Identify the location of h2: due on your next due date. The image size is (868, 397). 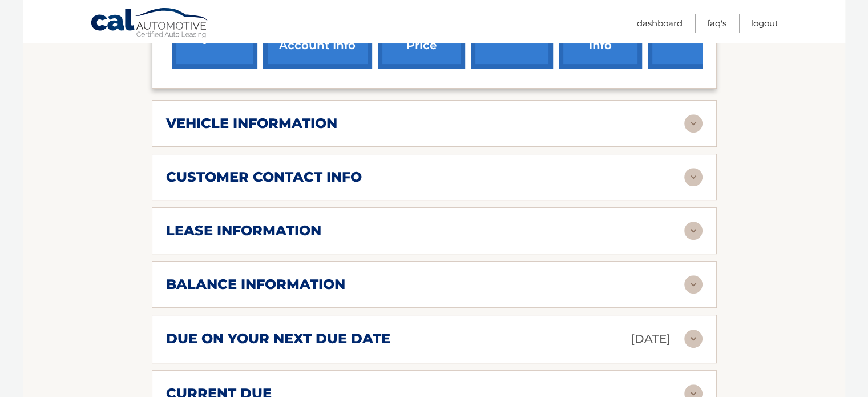
(278, 339).